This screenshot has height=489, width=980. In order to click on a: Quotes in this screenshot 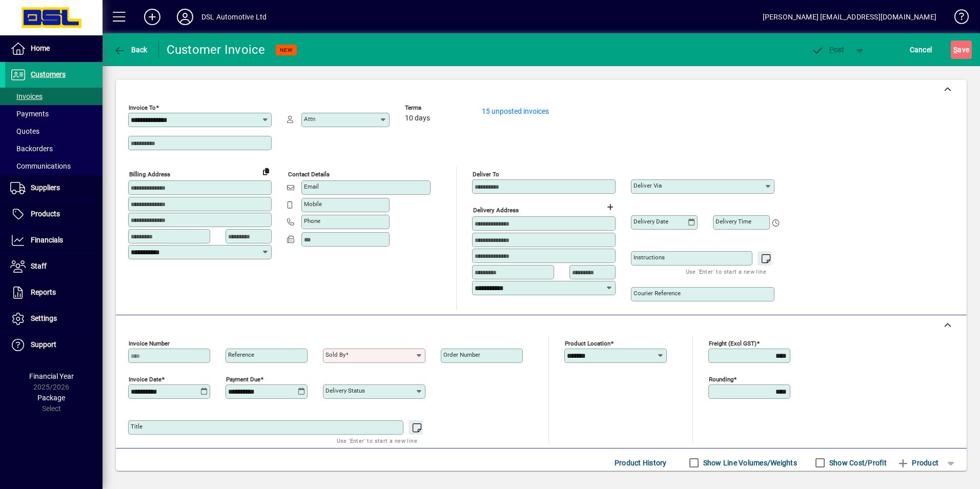, I will do `click(54, 132)`.